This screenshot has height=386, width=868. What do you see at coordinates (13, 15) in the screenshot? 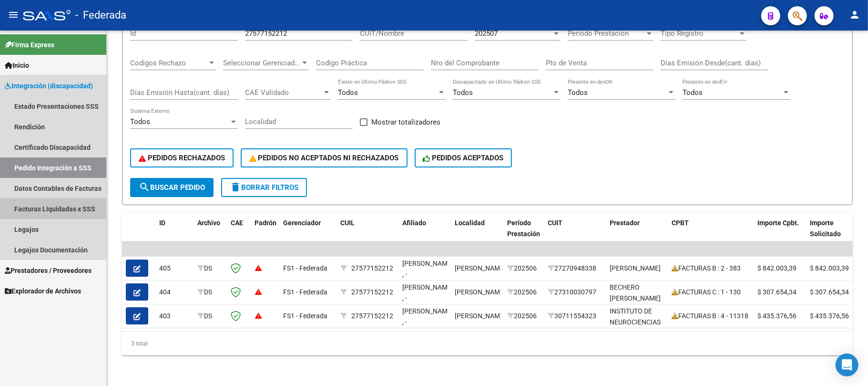
I see `mat-icon: menu` at bounding box center [13, 15].